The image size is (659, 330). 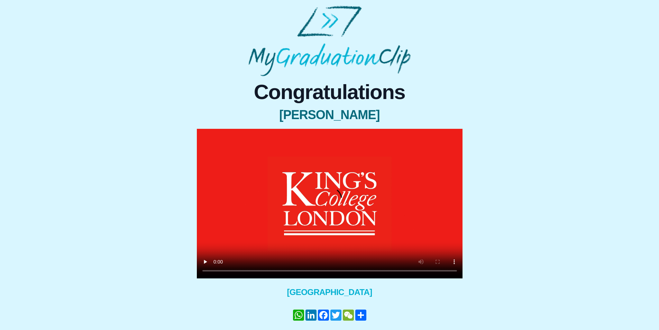 I want to click on a: Twitter, so click(x=336, y=315).